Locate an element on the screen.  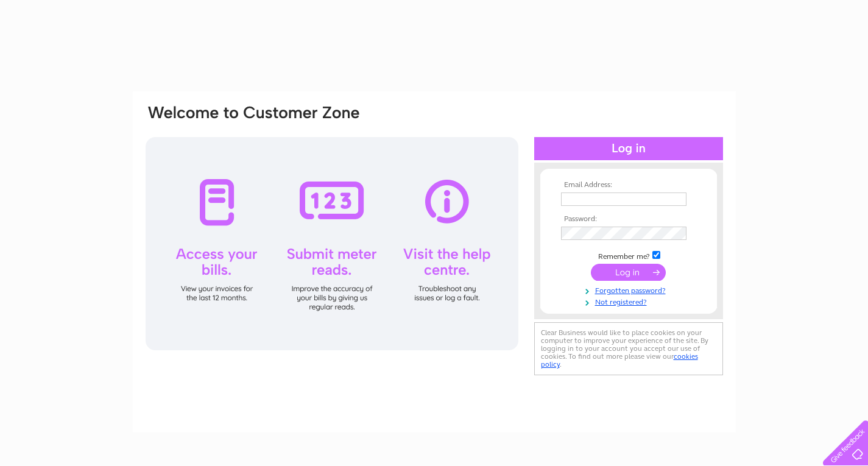
a: Not registered? is located at coordinates (630, 301).